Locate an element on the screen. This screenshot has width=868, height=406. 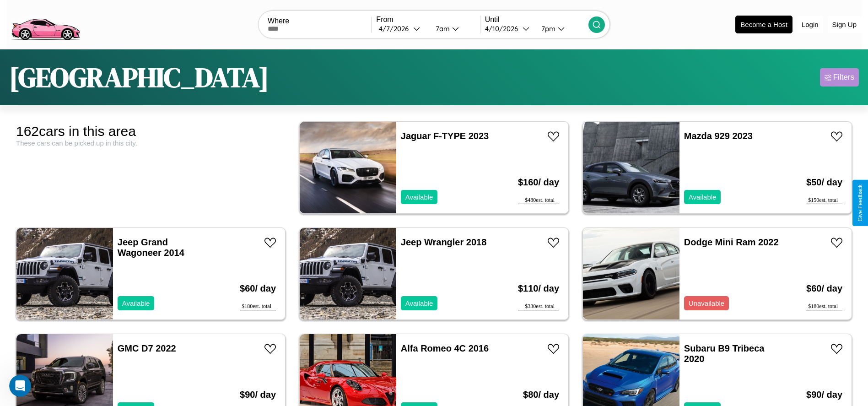
div: 4 / 10 / 2026 is located at coordinates (504, 29).